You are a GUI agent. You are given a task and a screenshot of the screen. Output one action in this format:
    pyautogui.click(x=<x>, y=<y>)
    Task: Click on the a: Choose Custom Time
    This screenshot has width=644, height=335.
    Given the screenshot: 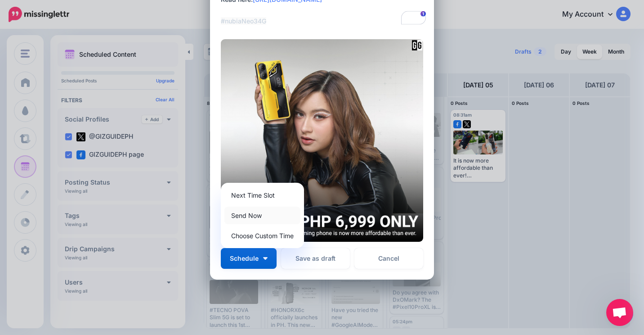 What is the action you would take?
    pyautogui.click(x=262, y=236)
    